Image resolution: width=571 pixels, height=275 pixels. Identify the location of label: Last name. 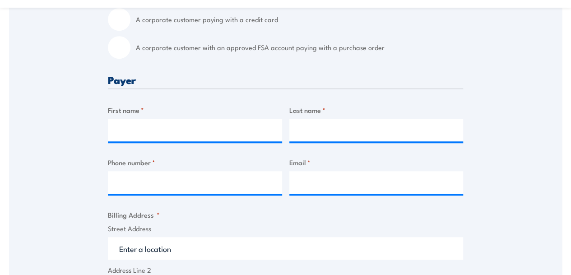
(377, 110).